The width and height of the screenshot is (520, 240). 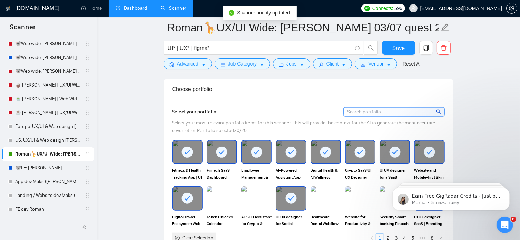 What do you see at coordinates (69, 26) in the screenshot?
I see `div: message notification from Mariia, 5 тиж. тому. Earn Free GigRadar Credits - Just by Sharing Your ...` at bounding box center [69, 26].